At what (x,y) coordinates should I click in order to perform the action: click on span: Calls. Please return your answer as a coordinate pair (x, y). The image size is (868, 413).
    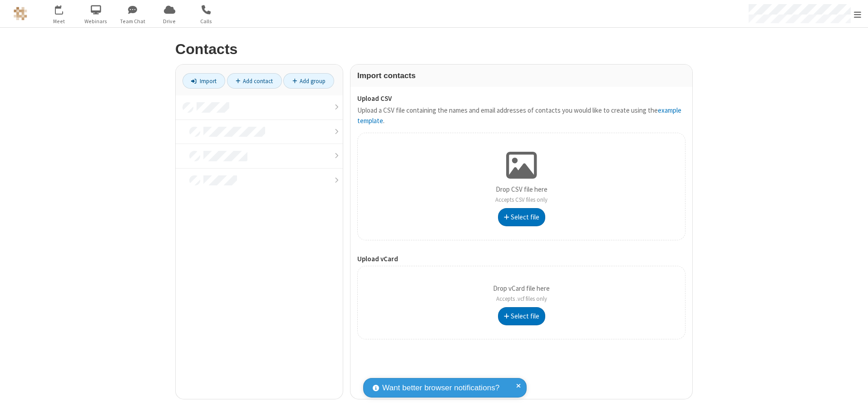
    Looking at the image, I should click on (206, 22).